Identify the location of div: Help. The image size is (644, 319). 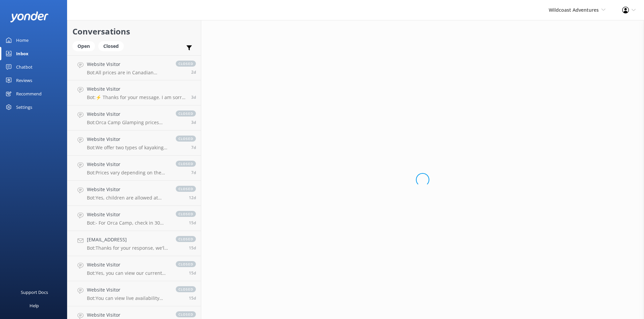
(35, 306).